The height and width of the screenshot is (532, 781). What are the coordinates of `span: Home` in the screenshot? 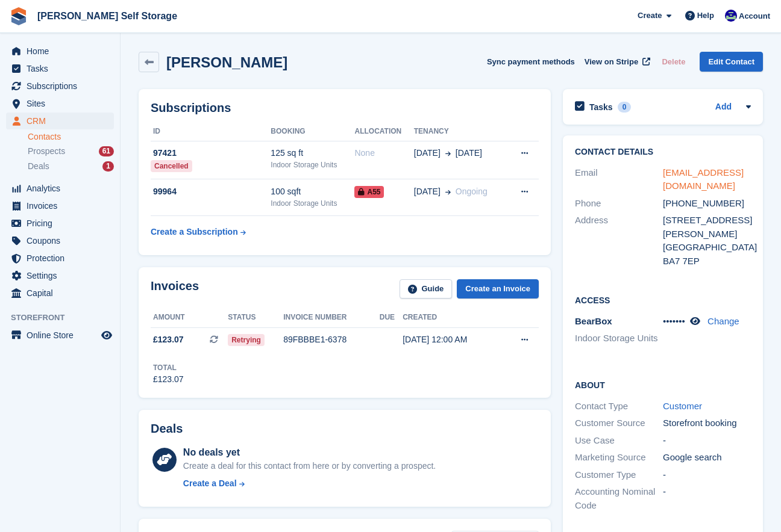 It's located at (63, 52).